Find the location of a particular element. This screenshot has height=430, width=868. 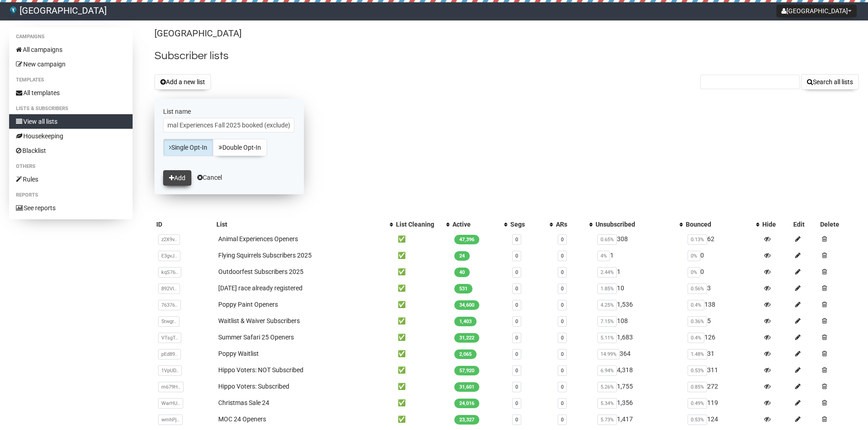

span: 57,920 is located at coordinates (467, 370).